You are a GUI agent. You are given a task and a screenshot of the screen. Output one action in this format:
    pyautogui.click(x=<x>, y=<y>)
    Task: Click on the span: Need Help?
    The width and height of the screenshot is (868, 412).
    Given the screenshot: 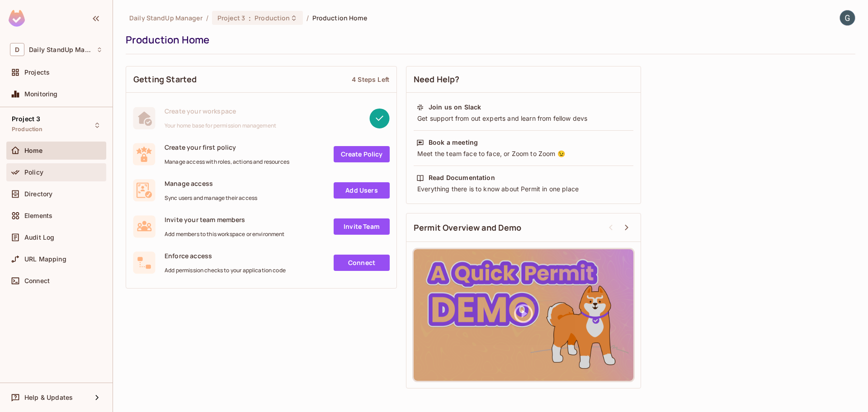 What is the action you would take?
    pyautogui.click(x=437, y=79)
    